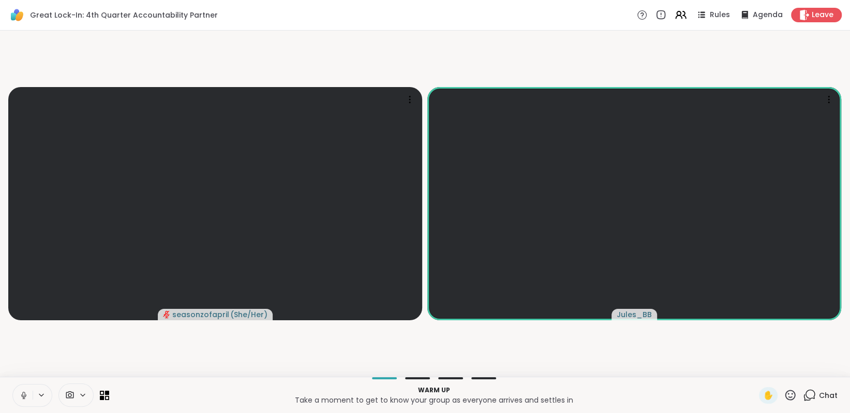  I want to click on span: Leave, so click(823, 15).